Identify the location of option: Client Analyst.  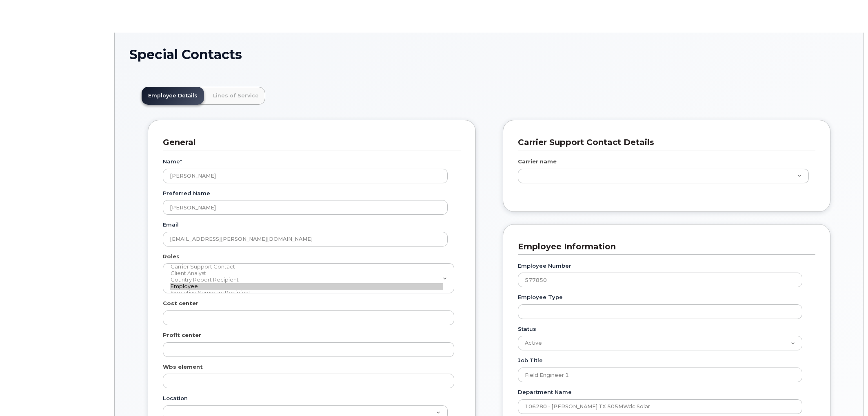
(307, 274).